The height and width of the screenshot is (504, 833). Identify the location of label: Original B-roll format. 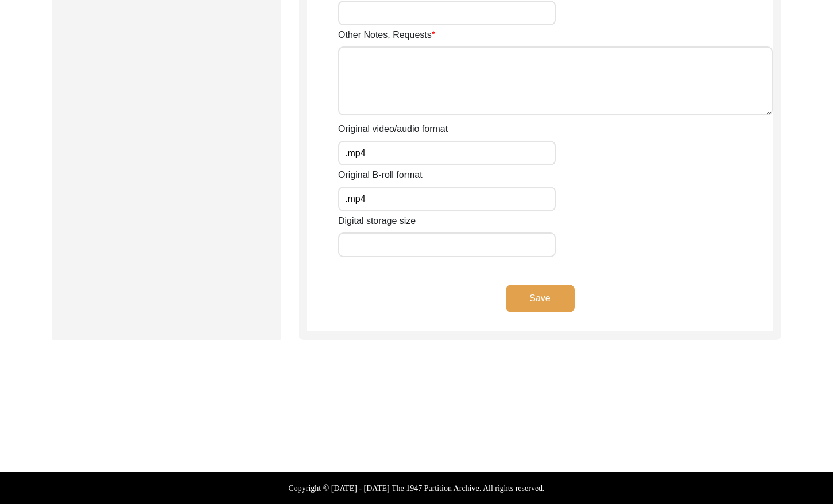
(380, 175).